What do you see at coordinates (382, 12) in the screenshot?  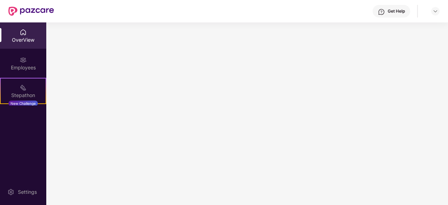 I see `img: svg+xml;base64,PHN2ZyBpZD0iSGVscC0zMngzMiIgeG1sbnM9Imh0dHA6Ly93d3cudzMub3JnLzIwMDAvc3ZnIiB3aWR0aD...` at bounding box center [382, 12].